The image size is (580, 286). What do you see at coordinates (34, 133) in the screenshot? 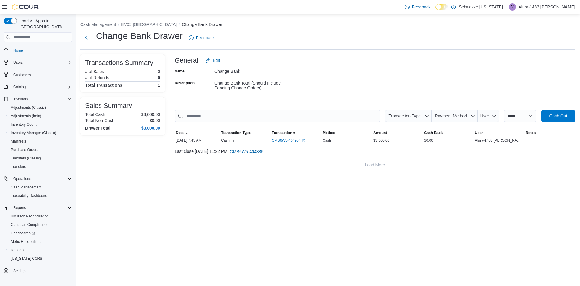
I see `span: Inventory Manager (Classic)` at bounding box center [34, 133].